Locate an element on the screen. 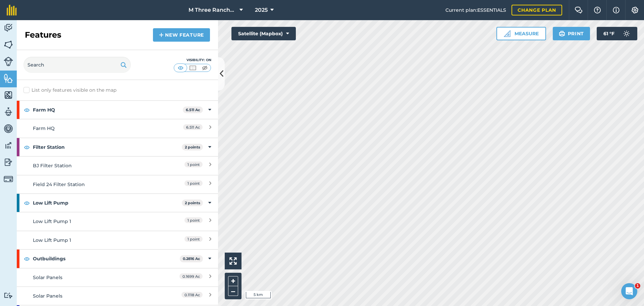 This screenshot has width=644, height=306. img: fieldmargin Logo is located at coordinates (12, 10).